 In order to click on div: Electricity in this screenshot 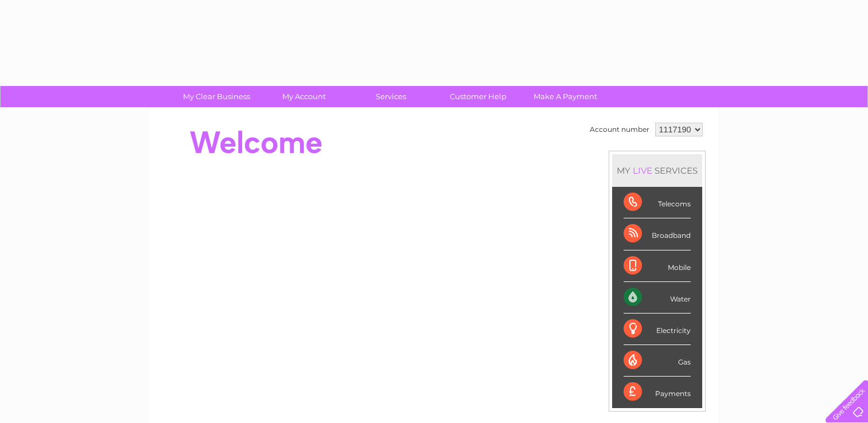, I will do `click(657, 329)`.